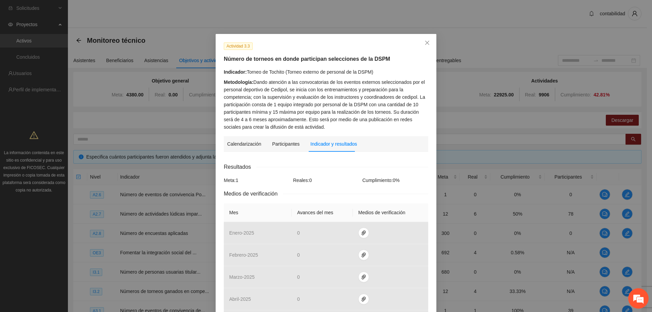 This screenshot has height=312, width=652. I want to click on div: Torneo de Tochito (Torneo externo de personal de la DSPM), so click(326, 72).